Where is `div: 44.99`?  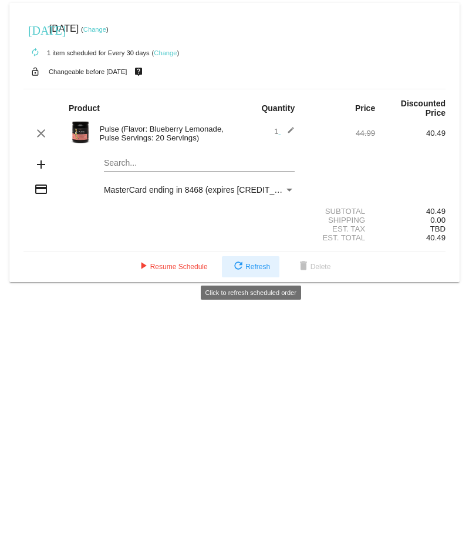
div: 44.99 is located at coordinates (340, 133).